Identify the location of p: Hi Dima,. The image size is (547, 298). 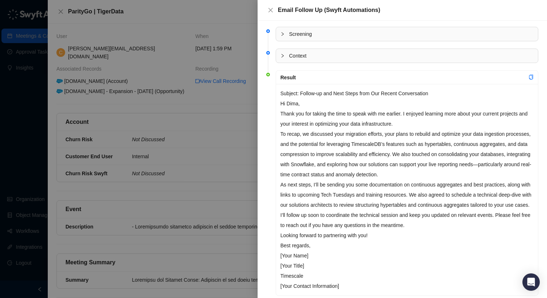
(407, 103).